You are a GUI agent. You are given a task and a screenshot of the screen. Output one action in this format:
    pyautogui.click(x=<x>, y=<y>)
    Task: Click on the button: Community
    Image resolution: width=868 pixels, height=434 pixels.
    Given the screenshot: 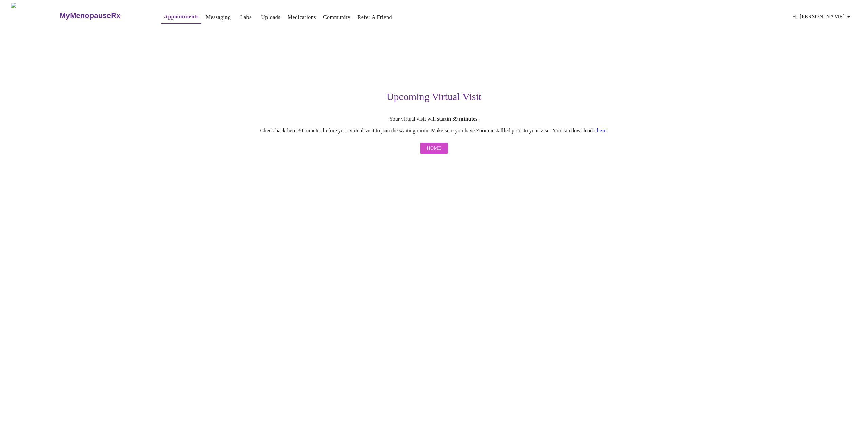 What is the action you would take?
    pyautogui.click(x=337, y=18)
    